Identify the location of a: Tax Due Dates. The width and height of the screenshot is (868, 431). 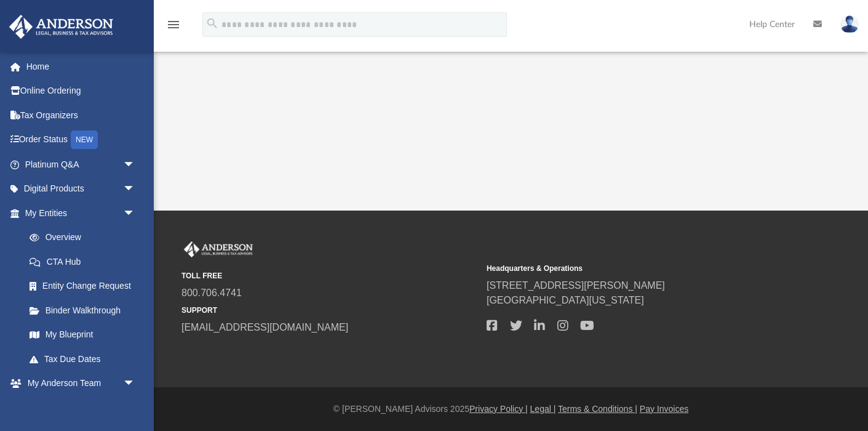
(85, 359).